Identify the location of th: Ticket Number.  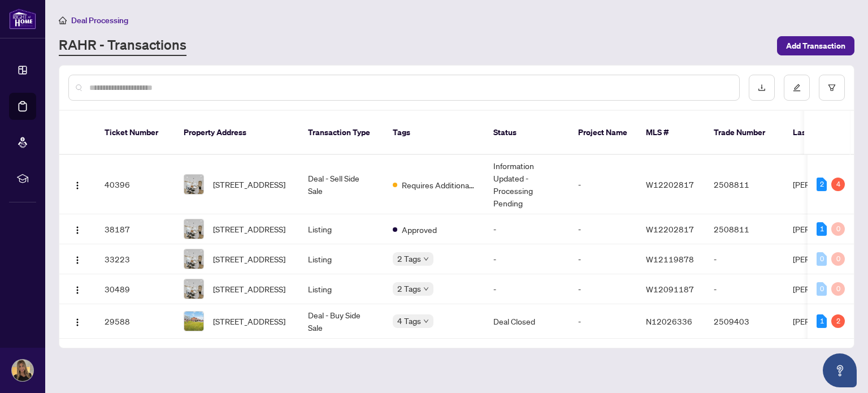
(135, 133).